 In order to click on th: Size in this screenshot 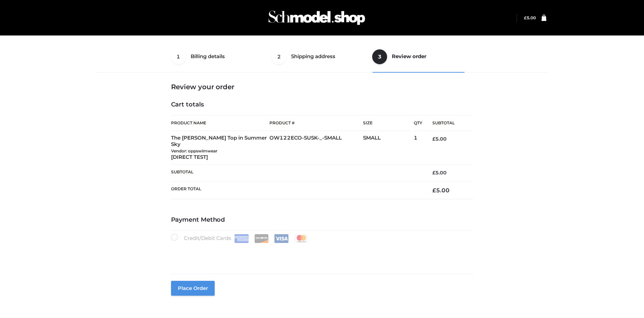, I will do `click(387, 123)`.